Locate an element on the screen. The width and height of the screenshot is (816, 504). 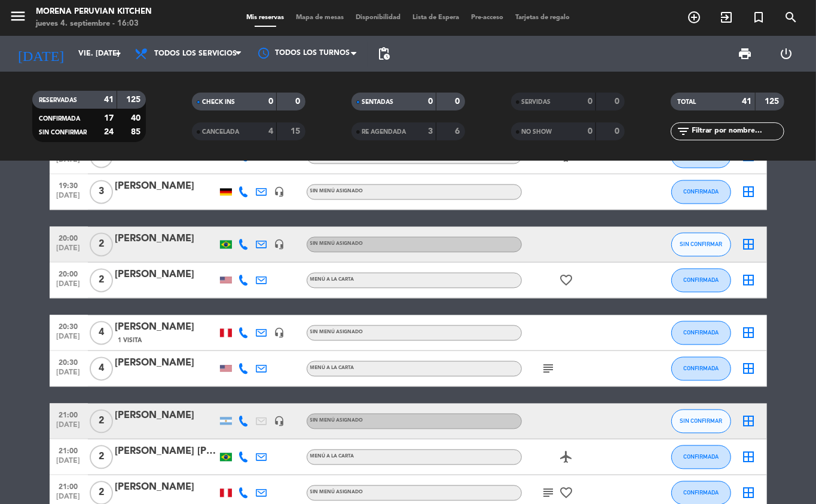
span: print is located at coordinates (745, 54).